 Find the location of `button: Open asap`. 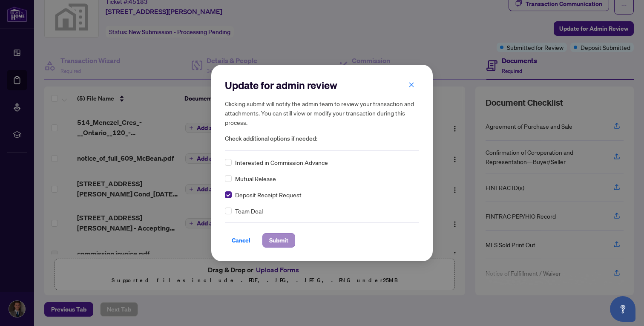

button: Open asap is located at coordinates (623, 309).